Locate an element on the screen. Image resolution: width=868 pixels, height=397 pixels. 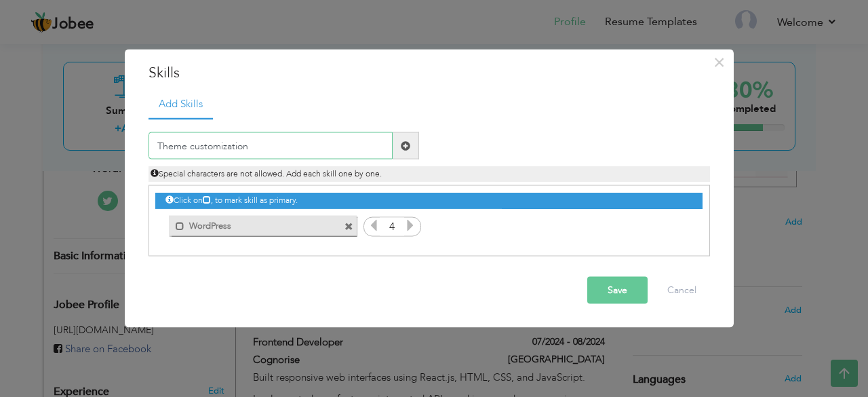
button: Save is located at coordinates (617, 290).